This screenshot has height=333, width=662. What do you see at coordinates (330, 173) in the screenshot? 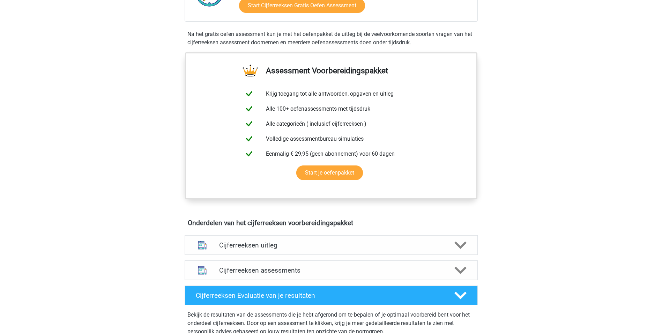
I see `a: Start je oefenpakket` at bounding box center [330, 173].